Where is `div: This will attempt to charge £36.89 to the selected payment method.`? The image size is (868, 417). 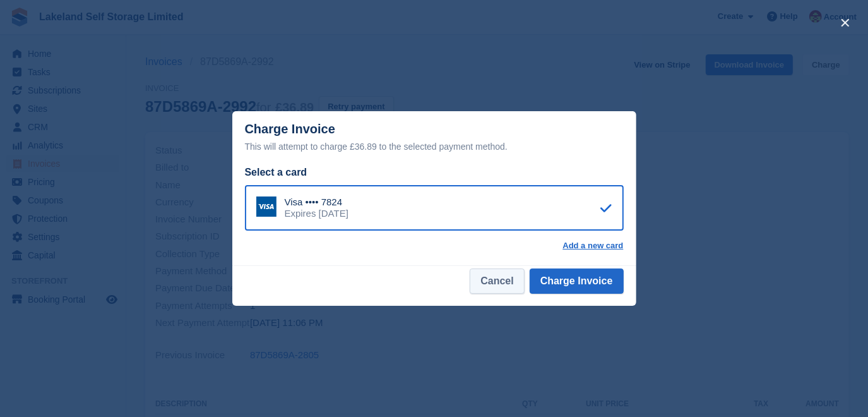
div: This will attempt to charge £36.89 to the selected payment method. is located at coordinates (435, 147).